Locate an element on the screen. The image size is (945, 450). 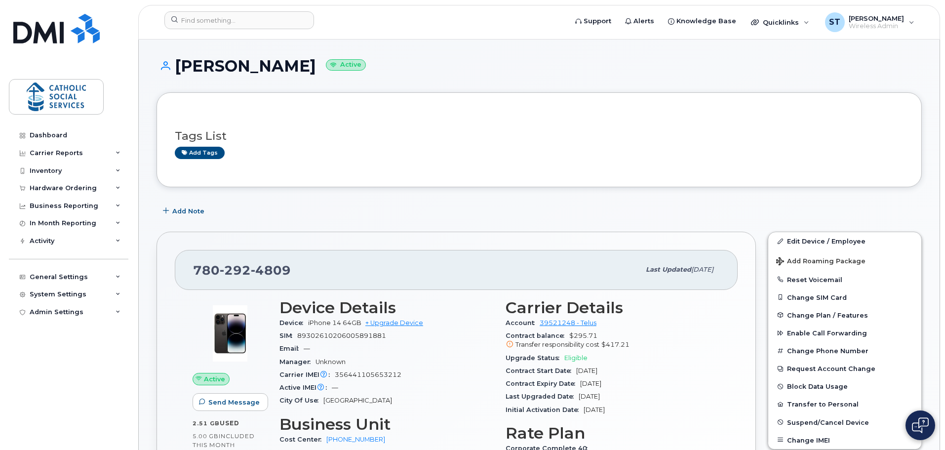
span: Upgrade Status is located at coordinates (535, 357).